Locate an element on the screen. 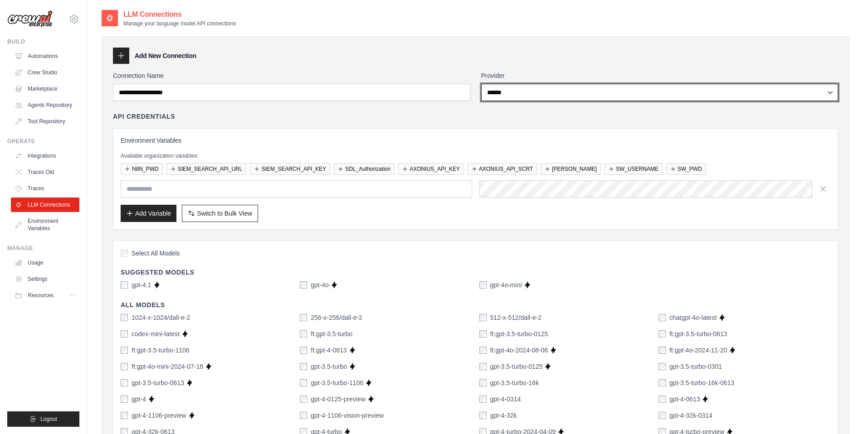 Image resolution: width=864 pixels, height=434 pixels. input: gpt-4-0125-preview is located at coordinates (303, 399).